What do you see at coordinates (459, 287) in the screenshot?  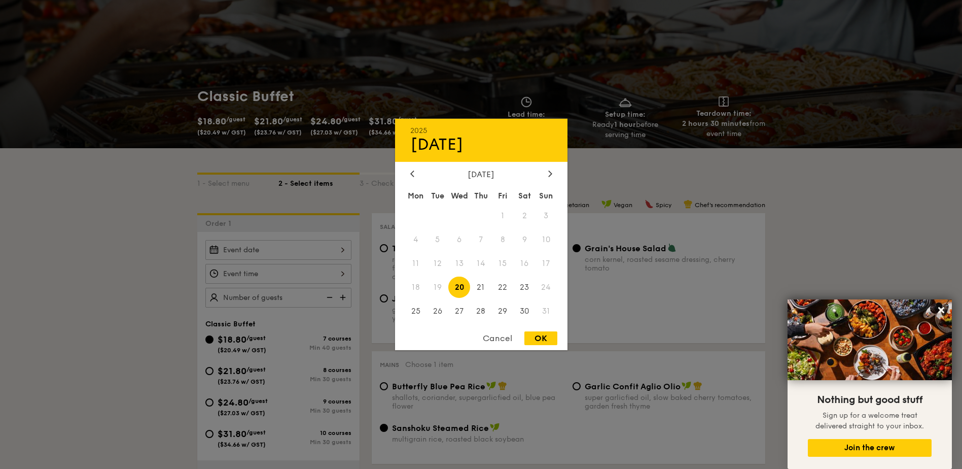 I see `span: 20` at bounding box center [459, 287].